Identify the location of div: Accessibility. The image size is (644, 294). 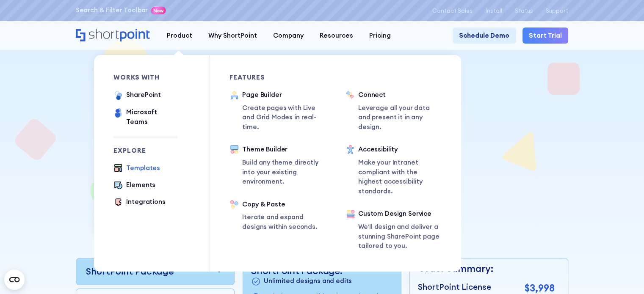
(400, 149).